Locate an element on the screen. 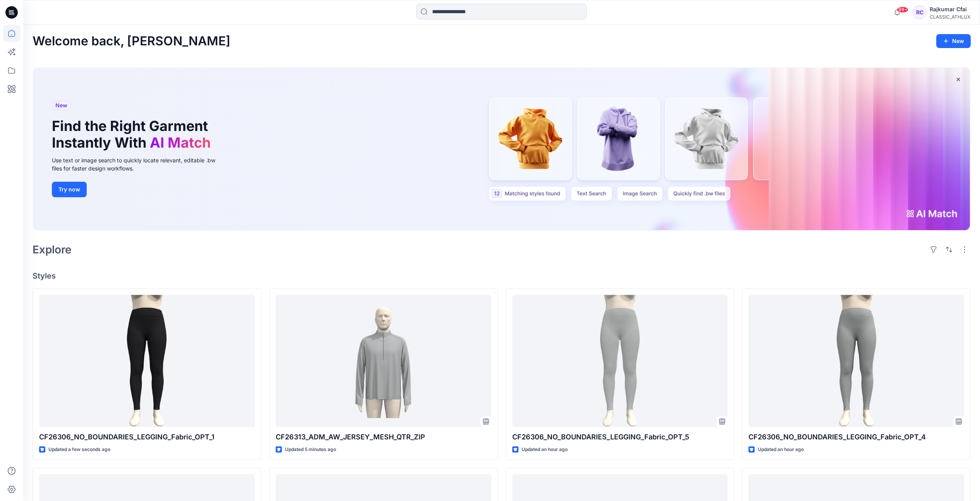 This screenshot has width=980, height=501. span: AI Match is located at coordinates (180, 142).